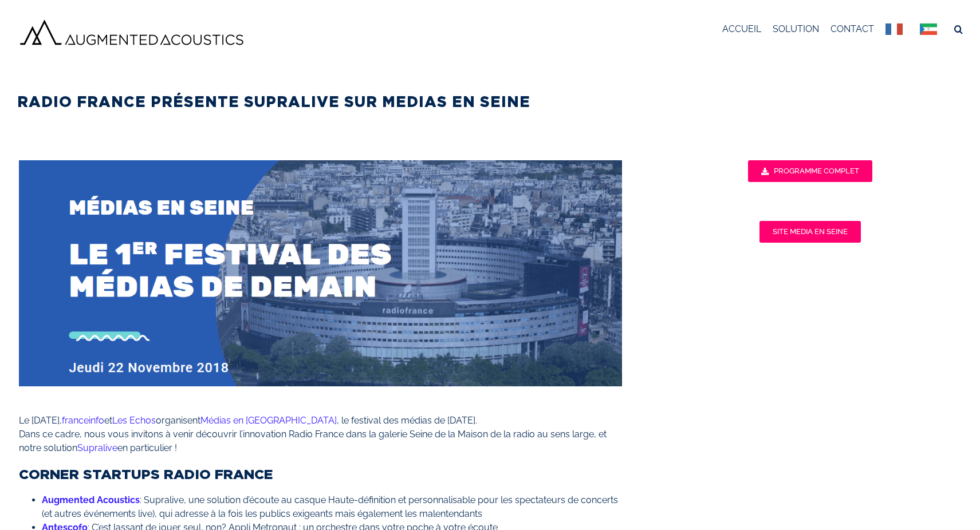 The image size is (980, 530). What do you see at coordinates (842, 29) in the screenshot?
I see `nav: Menu principal` at bounding box center [842, 29].